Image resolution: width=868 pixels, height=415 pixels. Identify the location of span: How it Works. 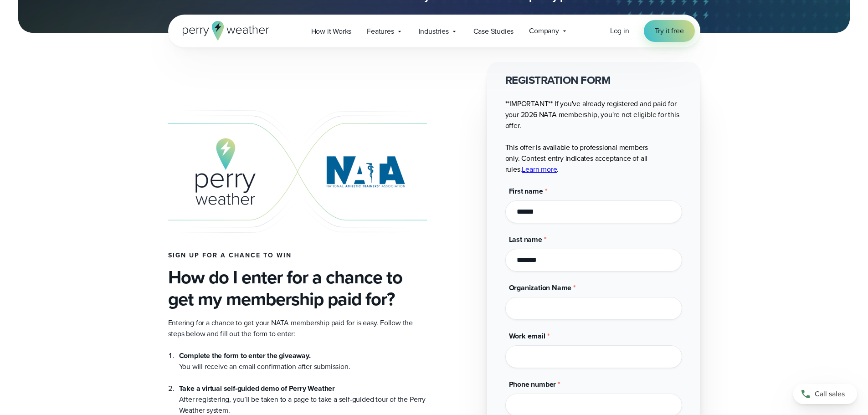
(331, 32).